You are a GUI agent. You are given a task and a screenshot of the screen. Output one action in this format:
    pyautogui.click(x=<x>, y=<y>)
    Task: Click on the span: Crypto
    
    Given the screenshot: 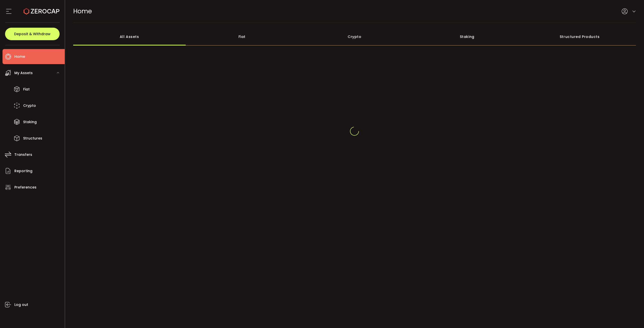 What is the action you would take?
    pyautogui.click(x=30, y=106)
    